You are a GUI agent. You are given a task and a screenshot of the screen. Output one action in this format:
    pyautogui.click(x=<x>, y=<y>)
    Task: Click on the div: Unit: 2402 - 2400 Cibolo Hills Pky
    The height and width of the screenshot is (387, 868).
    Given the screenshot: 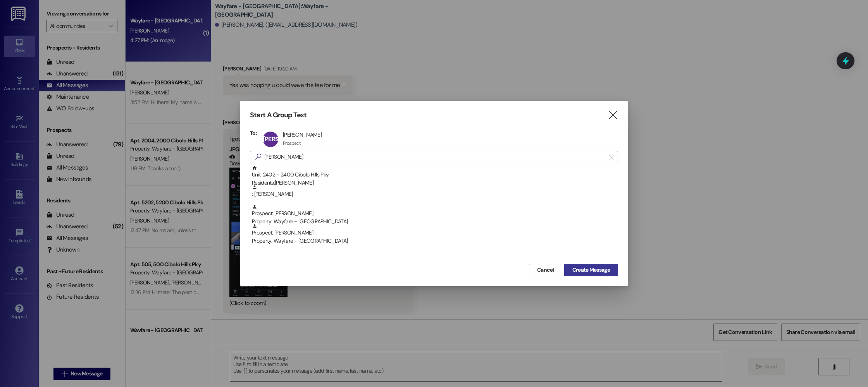 What is the action you would take?
    pyautogui.click(x=435, y=176)
    